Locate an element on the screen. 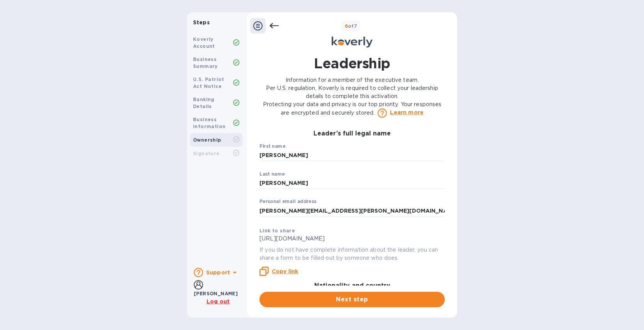 Image resolution: width=644 pixels, height=330 pixels. b: Ownership is located at coordinates (207, 140).